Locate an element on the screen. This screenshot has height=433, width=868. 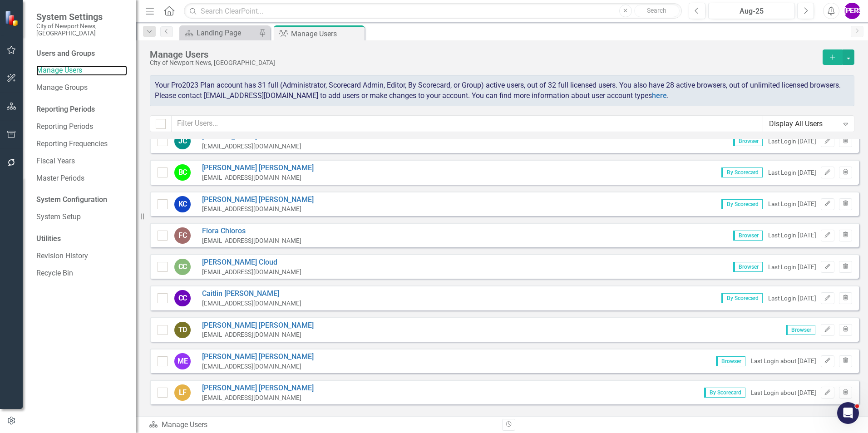
div: System Configuration is located at coordinates (82, 200).